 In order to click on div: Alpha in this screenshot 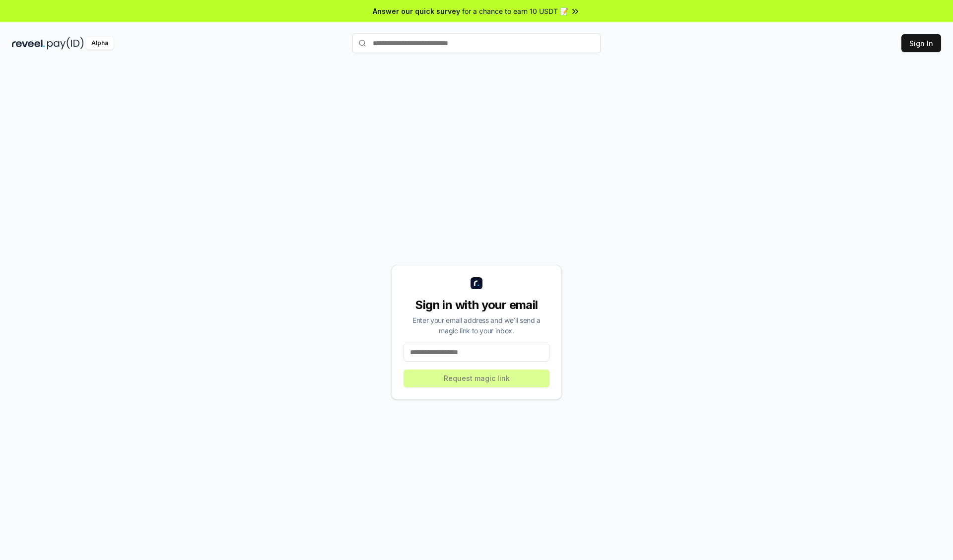, I will do `click(100, 43)`.